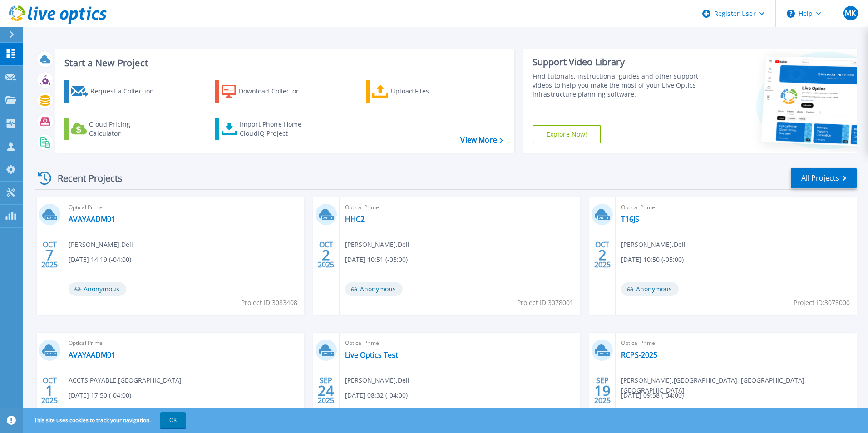  I want to click on a: Request a Collection, so click(115, 91).